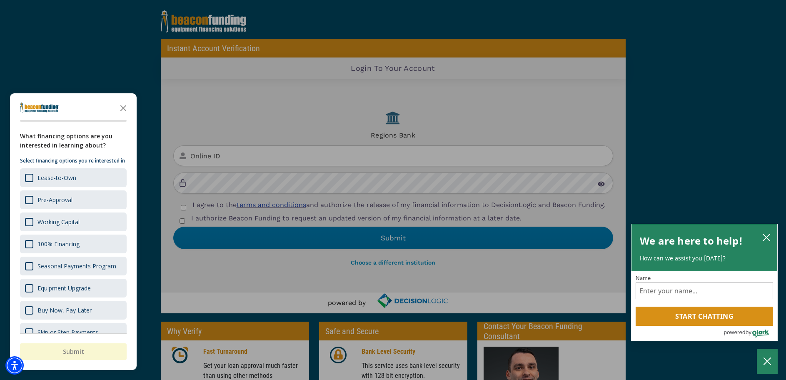 The width and height of the screenshot is (786, 380). I want to click on div: olark chatbox, so click(704, 282).